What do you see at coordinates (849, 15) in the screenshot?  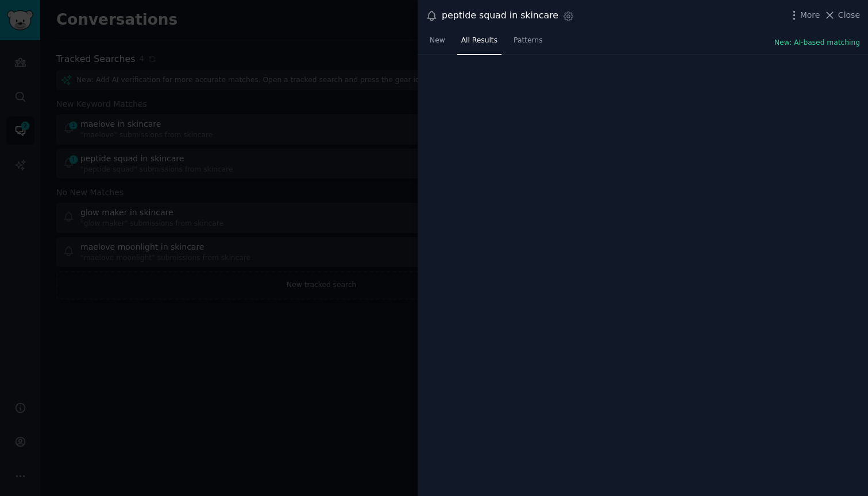 I see `span: Close` at bounding box center [849, 15].